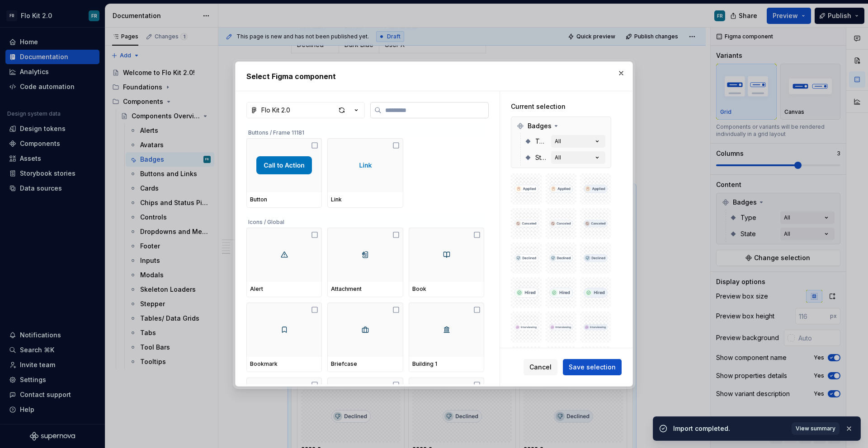  Describe the element at coordinates (284, 200) in the screenshot. I see `div: Button` at that location.